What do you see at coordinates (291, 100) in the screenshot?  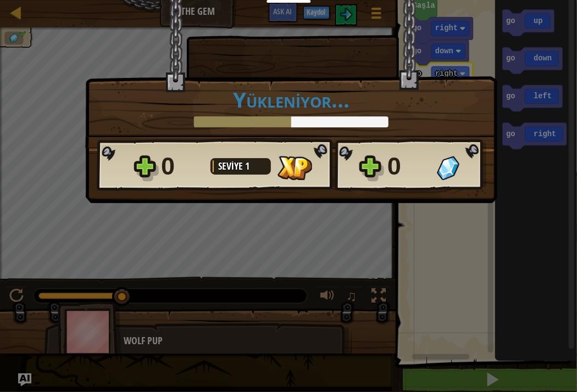 I see `h1: Yükleniyor...` at bounding box center [291, 100].